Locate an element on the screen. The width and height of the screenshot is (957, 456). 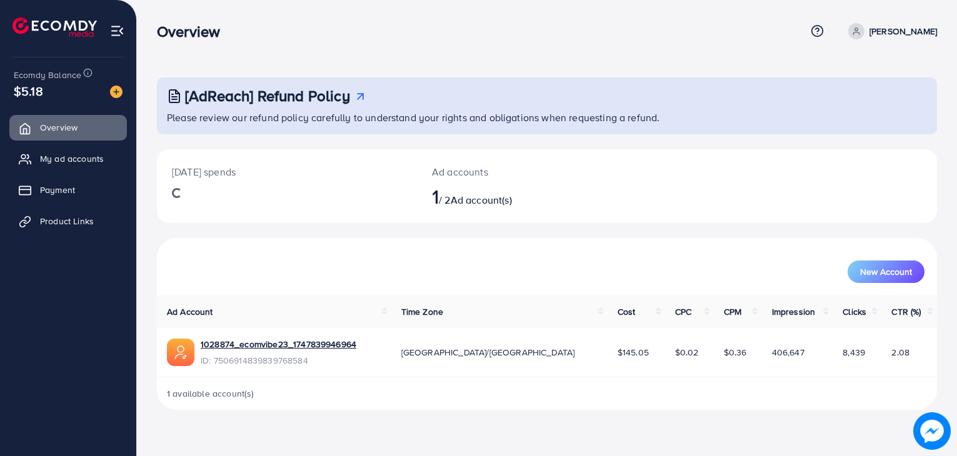
span: Ad account(s) is located at coordinates (481, 200).